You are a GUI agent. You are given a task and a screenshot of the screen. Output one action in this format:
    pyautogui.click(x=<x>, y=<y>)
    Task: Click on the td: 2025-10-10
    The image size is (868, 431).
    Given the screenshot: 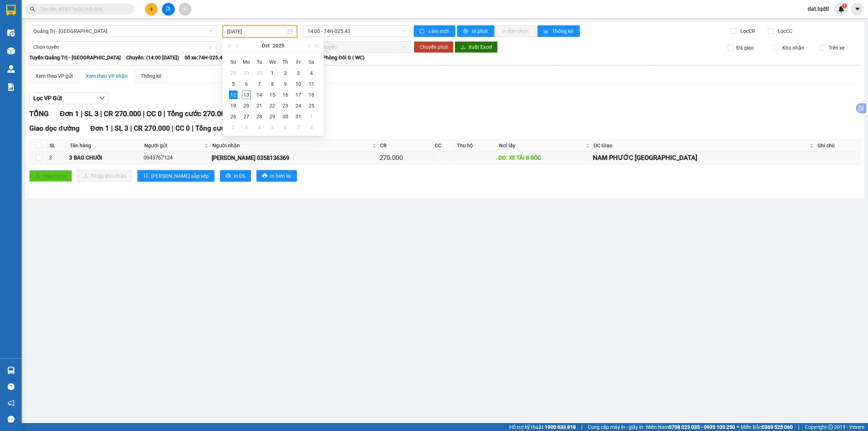 What is the action you would take?
    pyautogui.click(x=298, y=84)
    